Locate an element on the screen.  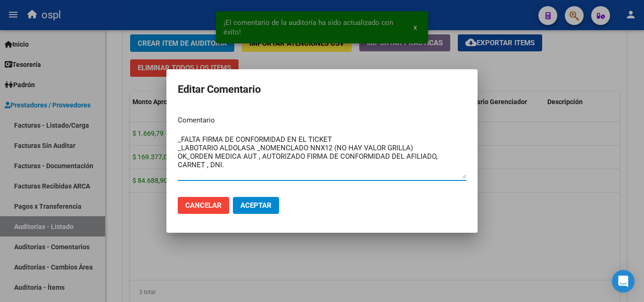
p: Comentario is located at coordinates (322, 120).